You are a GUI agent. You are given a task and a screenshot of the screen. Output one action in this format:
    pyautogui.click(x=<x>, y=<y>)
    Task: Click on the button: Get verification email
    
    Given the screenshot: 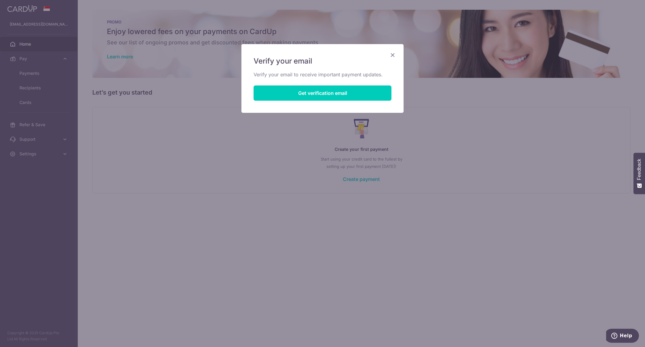 What is the action you would take?
    pyautogui.click(x=323, y=93)
    